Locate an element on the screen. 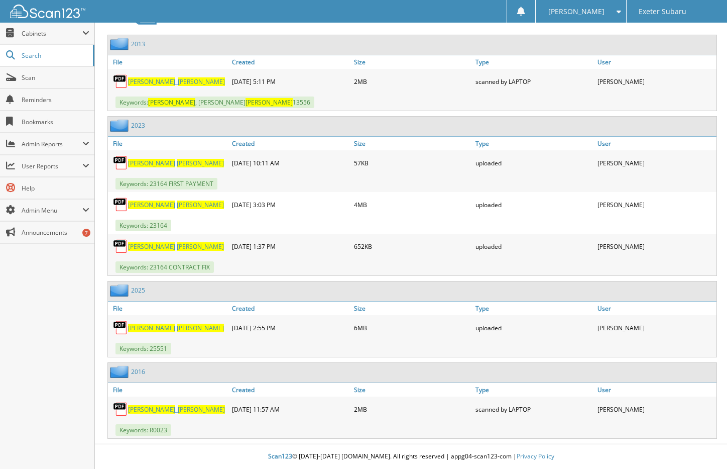 The image size is (727, 469). span: Scan123 is located at coordinates (280, 456).